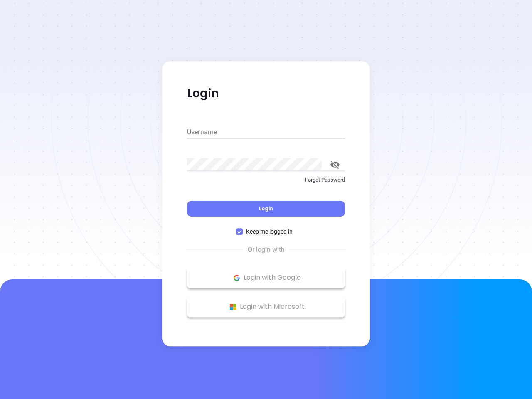 The height and width of the screenshot is (399, 532). I want to click on span: Login, so click(266, 208).